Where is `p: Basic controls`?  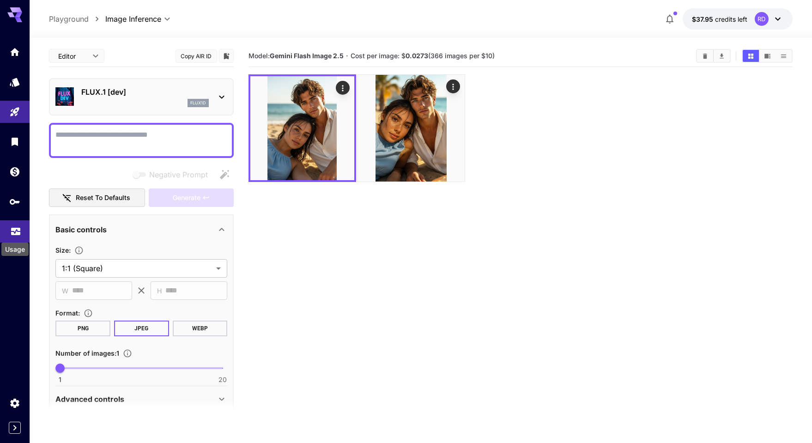
p: Basic controls is located at coordinates (81, 230).